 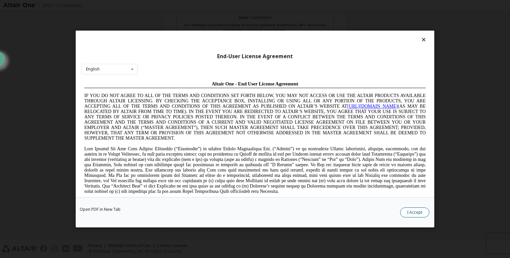 I want to click on span: Lore Ipsumd Sit Ame Cons Adipisc Elitseddo (“Eiusmodte”) in utlabor Etdolo Magnaaliqua Eni. (“Adm..., so click(x=173, y=91).